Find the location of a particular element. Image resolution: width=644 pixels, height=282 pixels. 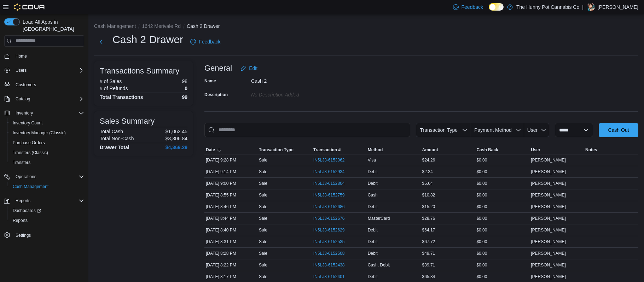

button: IN5LJ3-6152401 is located at coordinates (332, 277).